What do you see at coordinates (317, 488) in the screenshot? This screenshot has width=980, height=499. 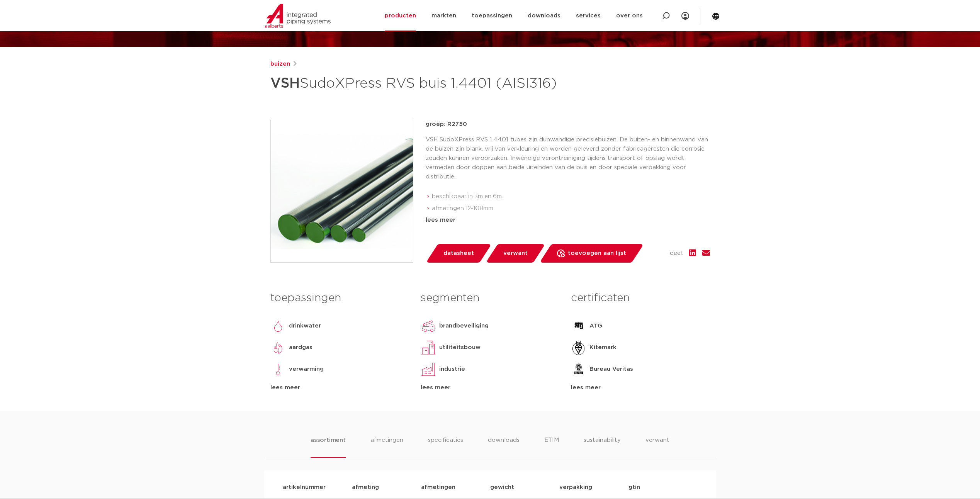 I see `p: artikelnummer` at bounding box center [317, 488].